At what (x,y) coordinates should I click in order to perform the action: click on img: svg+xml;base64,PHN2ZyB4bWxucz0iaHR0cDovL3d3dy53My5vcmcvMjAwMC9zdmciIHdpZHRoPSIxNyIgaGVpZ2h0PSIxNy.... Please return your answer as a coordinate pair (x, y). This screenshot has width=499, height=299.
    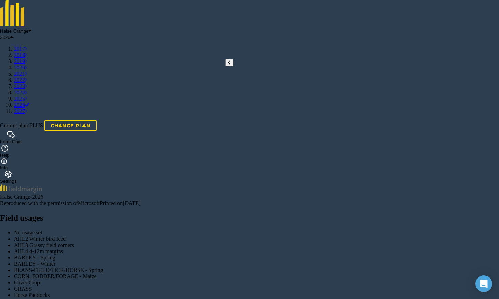
    Looking at the image, I should click on (4, 161).